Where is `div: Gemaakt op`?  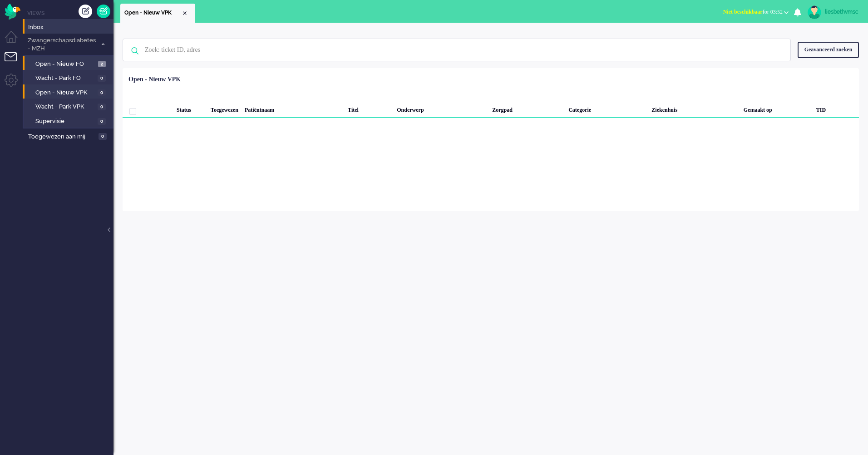 div: Gemaakt op is located at coordinates (777, 109).